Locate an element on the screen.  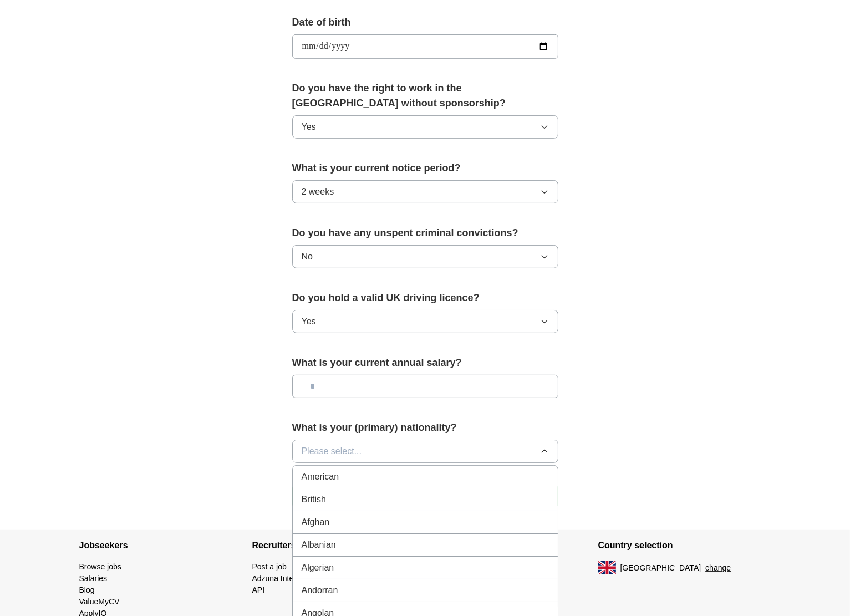
a: API is located at coordinates (258, 590).